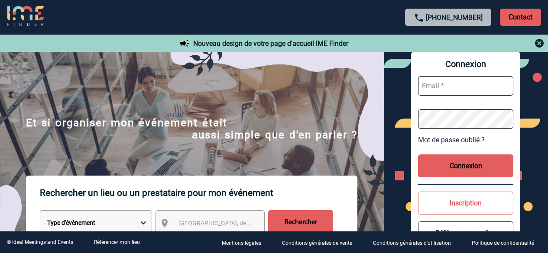 This screenshot has width=548, height=253. I want to click on a: Mentions légales, so click(245, 243).